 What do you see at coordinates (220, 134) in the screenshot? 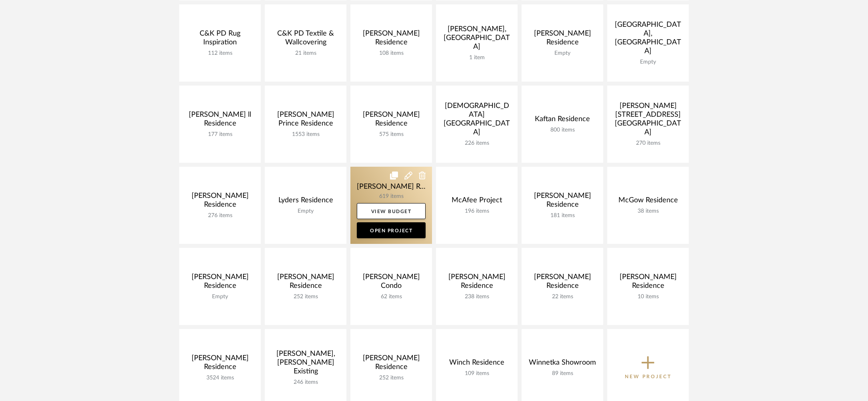
I see `div: 177 items` at bounding box center [220, 134].